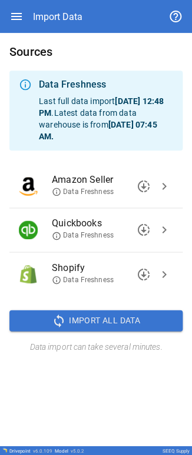 Image resolution: width=192 pixels, height=455 pixels. Describe the element at coordinates (103, 267) in the screenshot. I see `span: Shopify` at that location.